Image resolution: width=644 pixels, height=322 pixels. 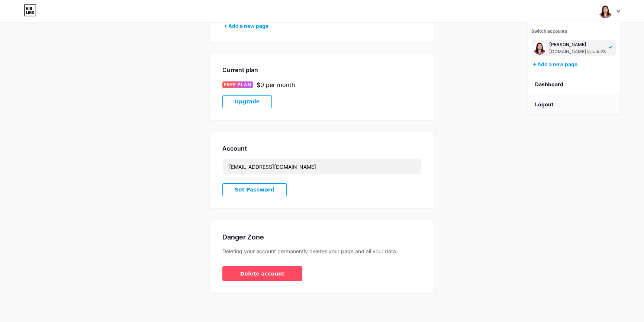 What do you see at coordinates (262, 274) in the screenshot?
I see `span: Delete account` at bounding box center [262, 274].